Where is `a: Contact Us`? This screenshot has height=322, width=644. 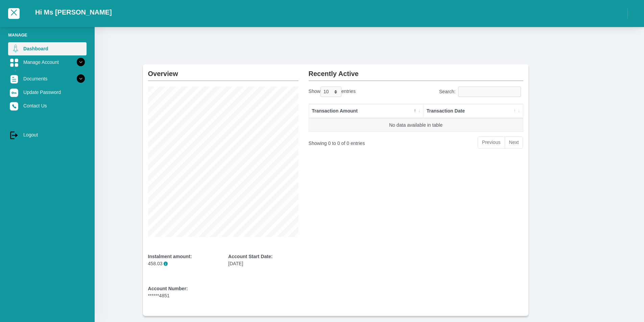 a: Contact Us is located at coordinates (47, 106).